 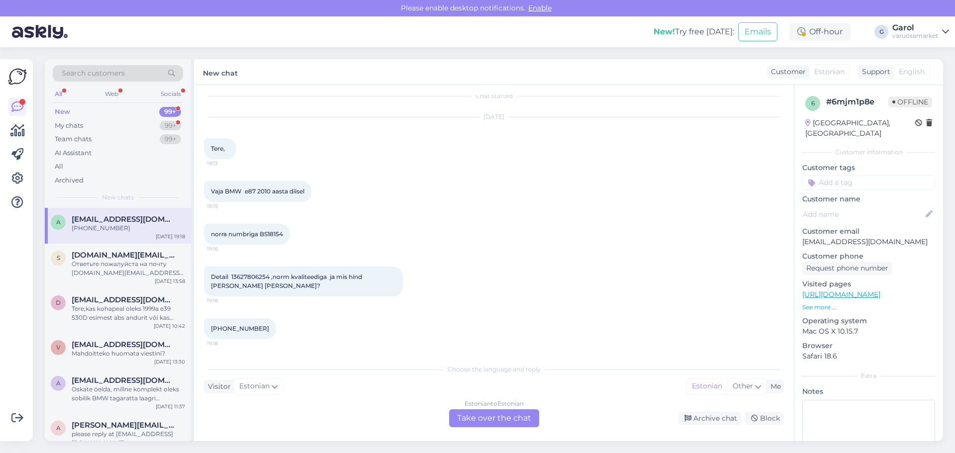 What do you see at coordinates (863, 214) in the screenshot?
I see `input: Add name` at bounding box center [863, 214].